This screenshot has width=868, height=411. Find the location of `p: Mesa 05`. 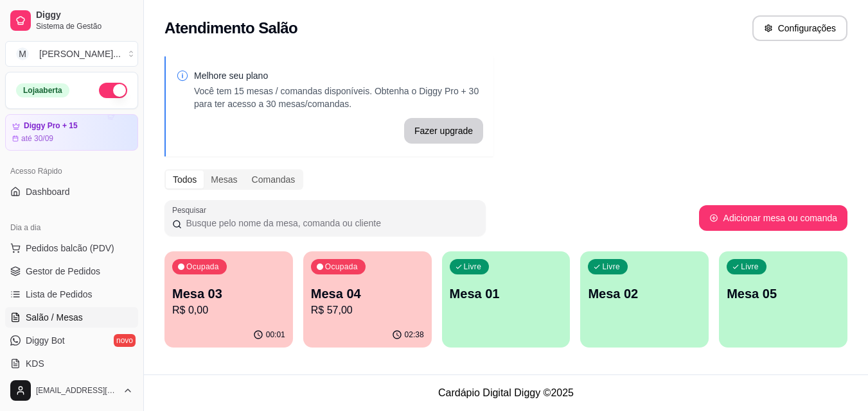

p: Mesa 05 is located at coordinates (783, 294).